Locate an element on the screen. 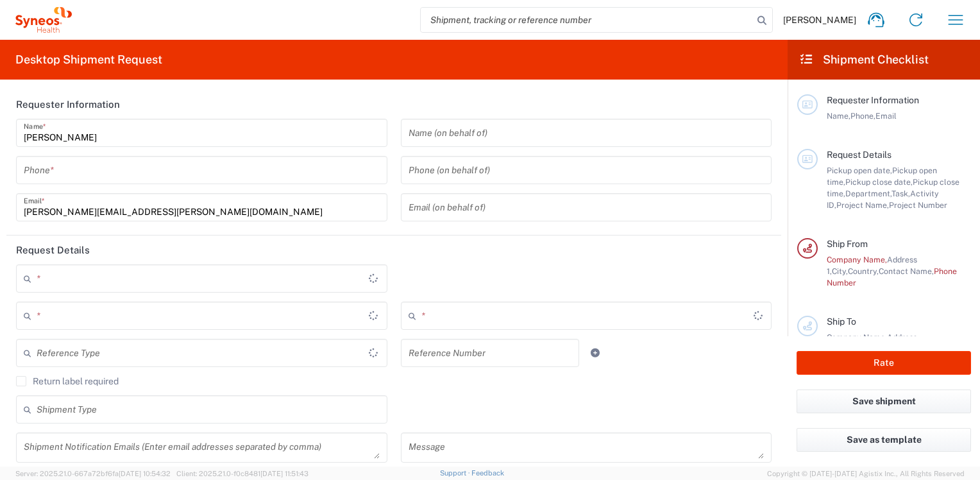 This screenshot has width=980, height=480. span: Pickup open date, is located at coordinates (859, 170).